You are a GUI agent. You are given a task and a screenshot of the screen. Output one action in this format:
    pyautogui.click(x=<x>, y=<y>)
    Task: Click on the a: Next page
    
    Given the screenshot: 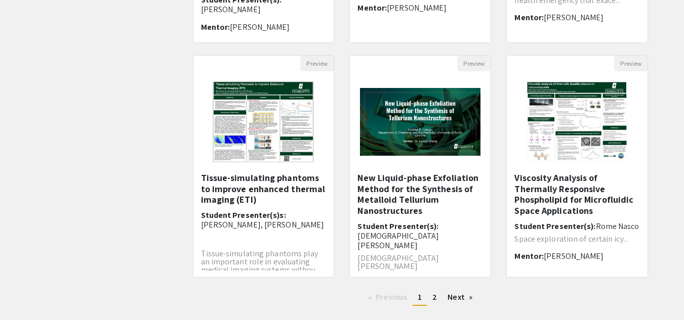 What is the action you would take?
    pyautogui.click(x=459, y=298)
    